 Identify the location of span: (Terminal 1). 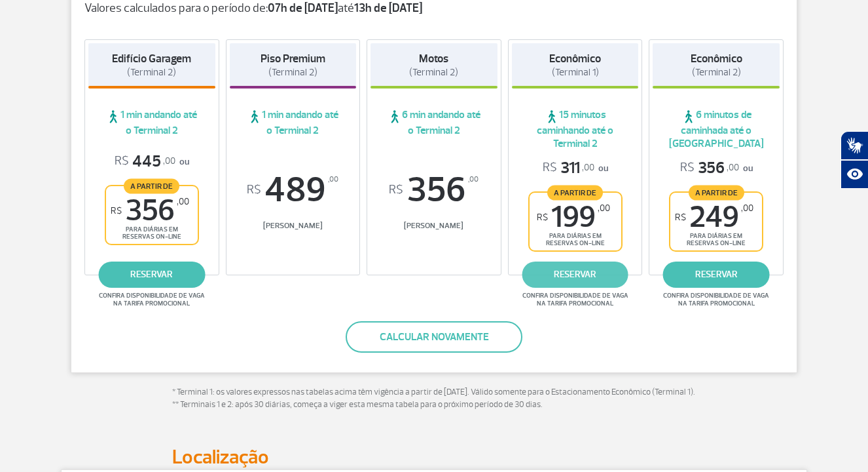
(575, 72).